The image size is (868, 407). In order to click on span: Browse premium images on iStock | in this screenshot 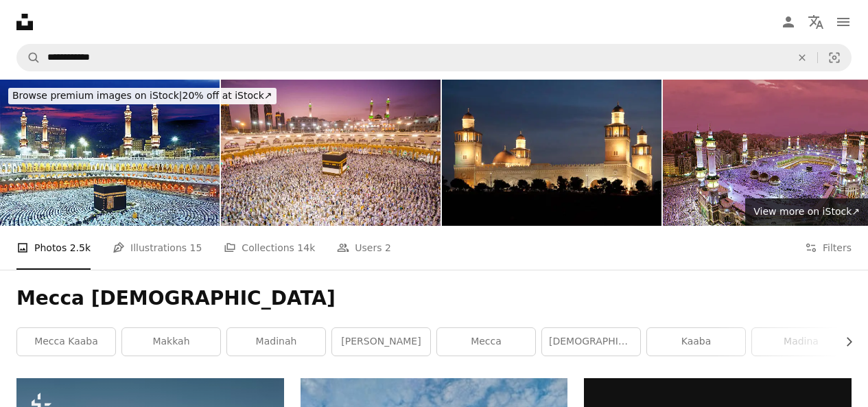, I will do `click(97, 95)`.